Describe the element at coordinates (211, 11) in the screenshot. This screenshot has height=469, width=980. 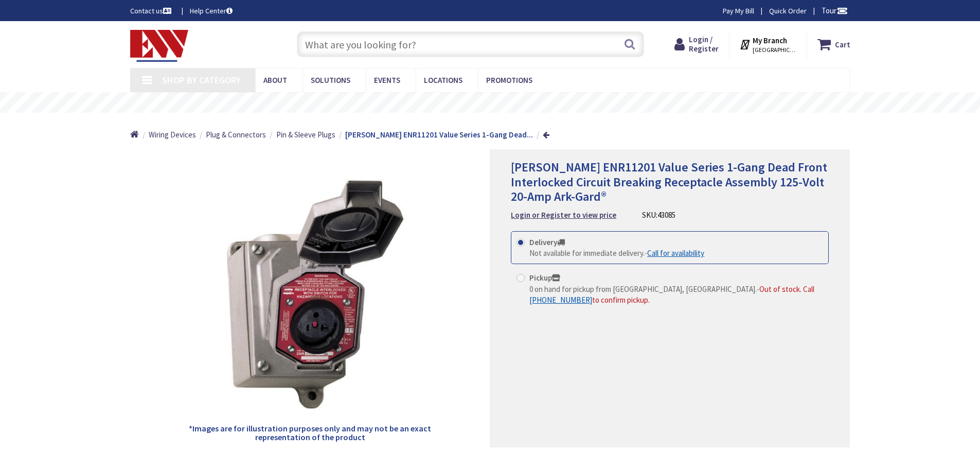
I see `a: Help Center` at that location.